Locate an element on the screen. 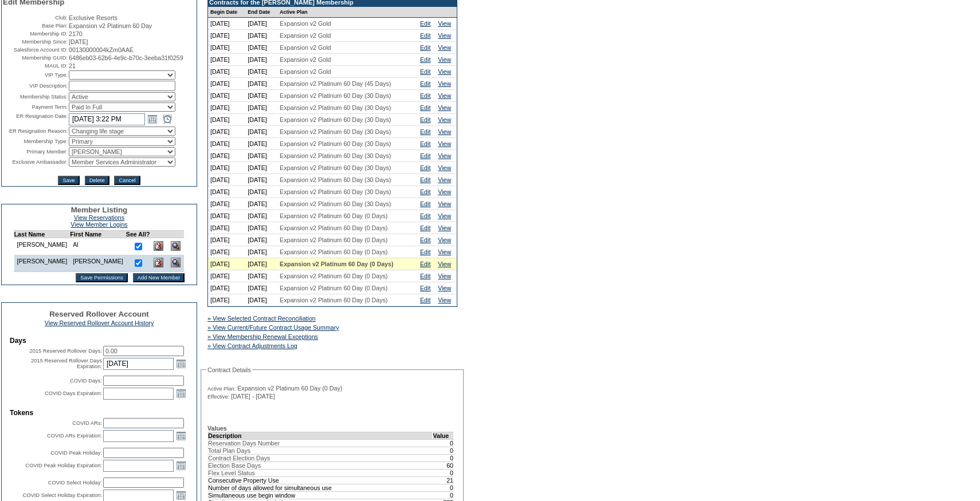  a: View Reservations is located at coordinates (99, 218).